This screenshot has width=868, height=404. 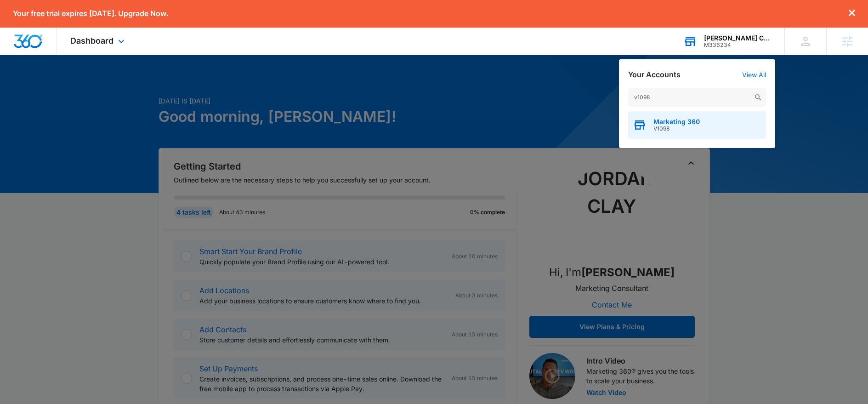 I want to click on div: account name, so click(x=737, y=38).